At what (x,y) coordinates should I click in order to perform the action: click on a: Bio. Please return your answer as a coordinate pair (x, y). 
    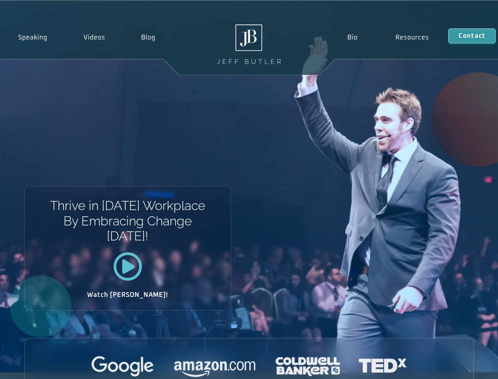
    Looking at the image, I should click on (352, 37).